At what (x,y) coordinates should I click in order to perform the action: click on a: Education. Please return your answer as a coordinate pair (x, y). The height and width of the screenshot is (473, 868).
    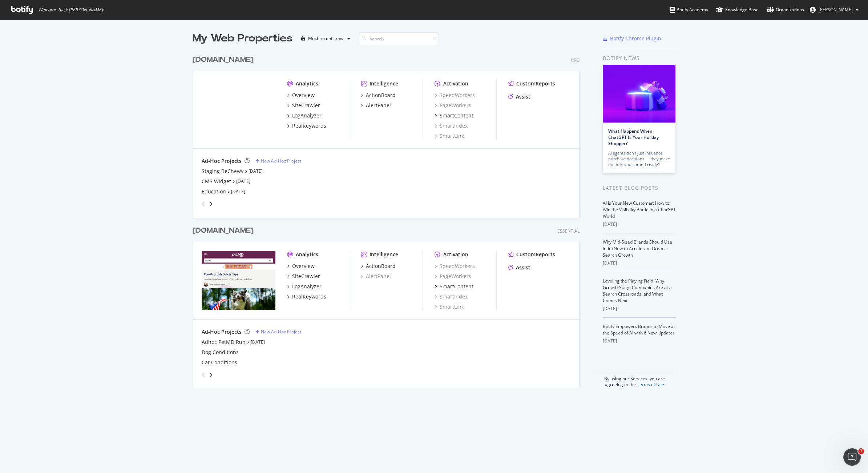
    Looking at the image, I should click on (214, 192).